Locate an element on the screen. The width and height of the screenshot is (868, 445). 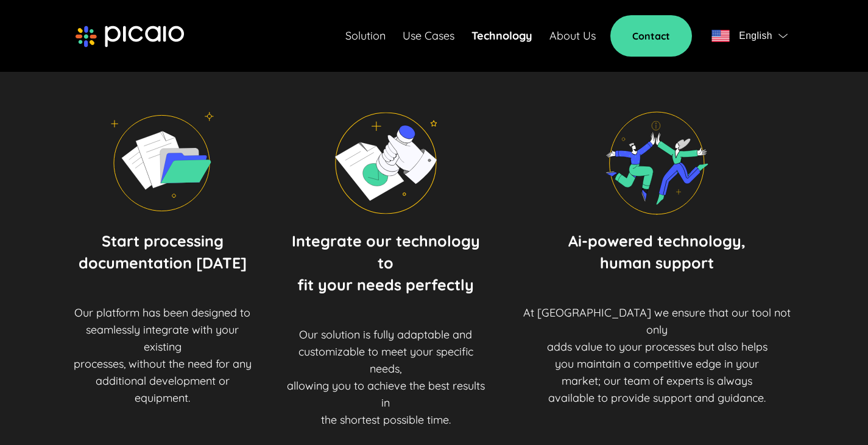
img: picaio-logo is located at coordinates (130, 37).